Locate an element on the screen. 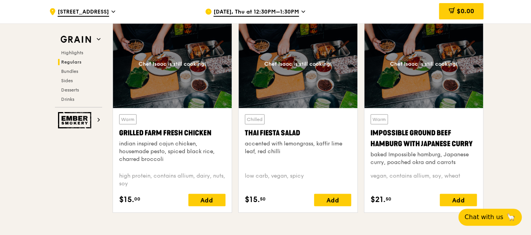  span: Bundles is located at coordinates (70, 71).